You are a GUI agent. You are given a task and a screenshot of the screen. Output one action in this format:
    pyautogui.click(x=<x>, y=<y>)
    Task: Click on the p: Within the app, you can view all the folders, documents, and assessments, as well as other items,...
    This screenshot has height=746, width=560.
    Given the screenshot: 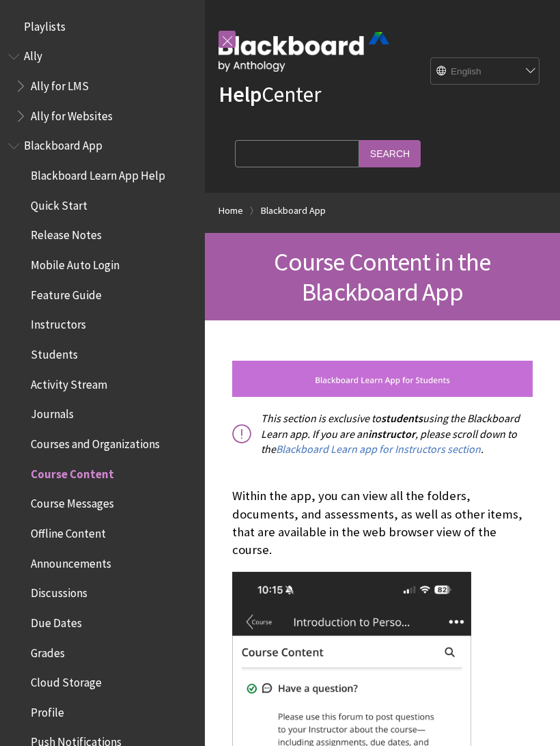 What is the action you would take?
    pyautogui.click(x=382, y=514)
    